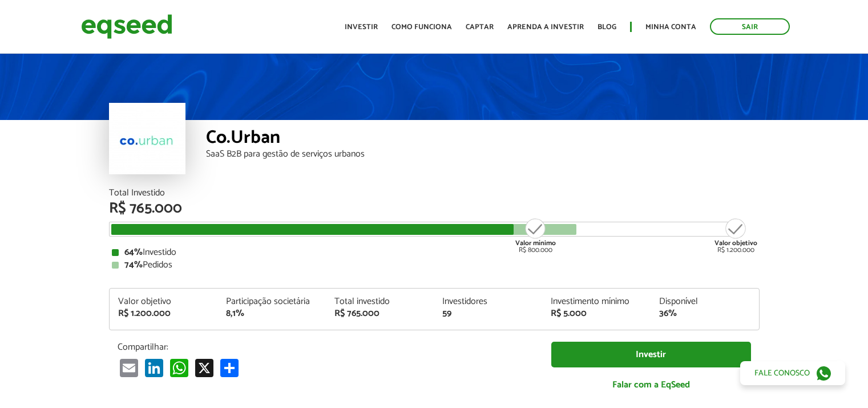 This screenshot has height=408, width=868. Describe the element at coordinates (204, 367) in the screenshot. I see `a: X` at that location.